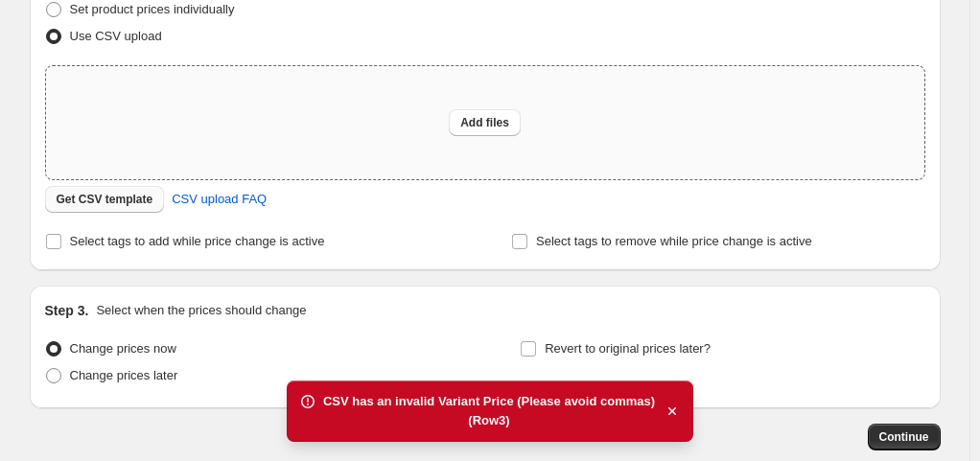  What do you see at coordinates (489, 421) in the screenshot?
I see `div: (Row 3 )` at bounding box center [489, 421].